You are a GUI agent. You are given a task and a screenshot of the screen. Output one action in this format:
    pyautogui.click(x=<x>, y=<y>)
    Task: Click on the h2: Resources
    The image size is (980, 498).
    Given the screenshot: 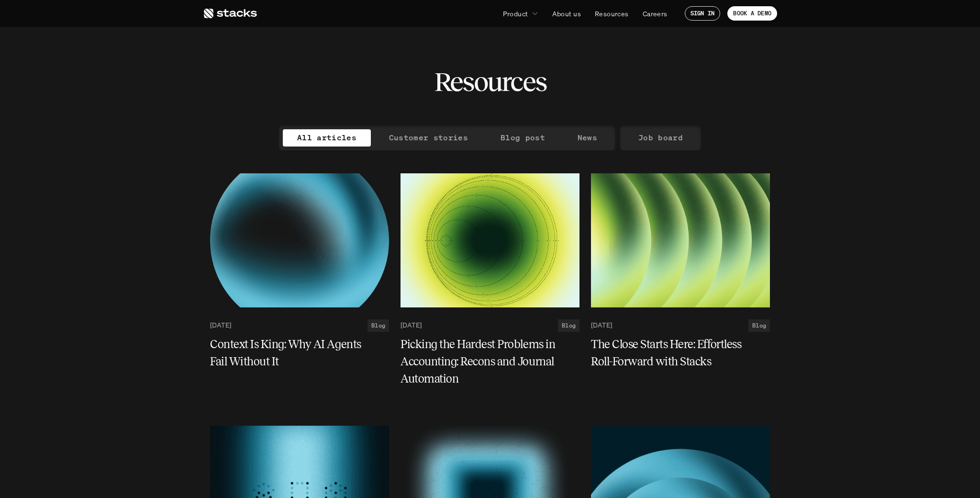 What is the action you would take?
    pyautogui.click(x=490, y=82)
    